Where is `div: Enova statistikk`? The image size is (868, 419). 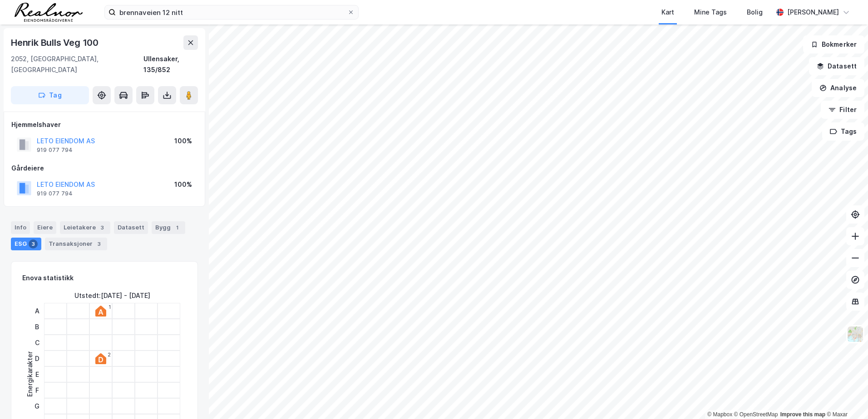
div: Enova statistikk is located at coordinates (48, 278).